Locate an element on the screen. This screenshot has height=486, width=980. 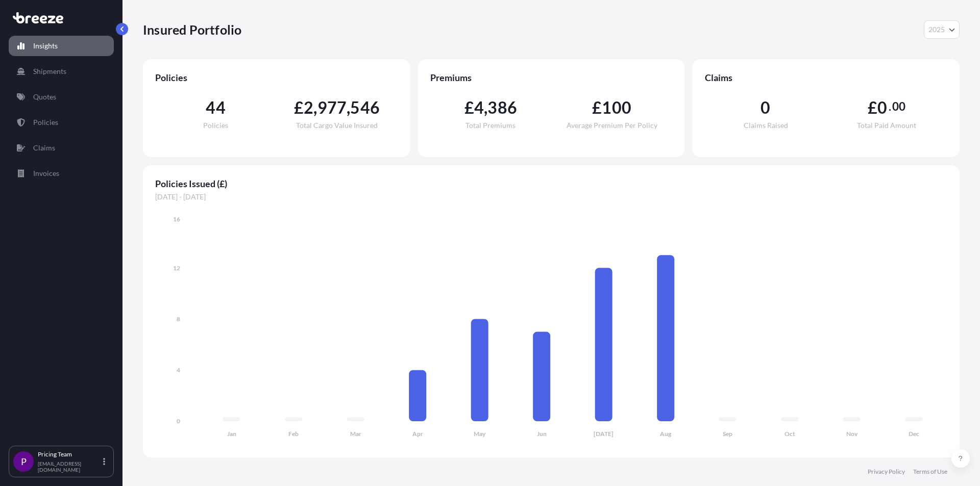
a: Quotes is located at coordinates (61, 97).